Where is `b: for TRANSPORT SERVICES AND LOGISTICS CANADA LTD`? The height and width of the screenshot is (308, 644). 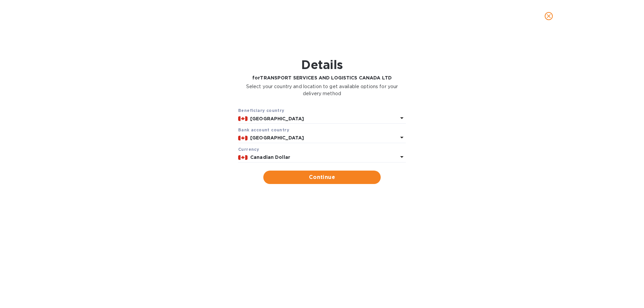
b: for TRANSPORT SERVICES AND LOGISTICS CANADA LTD is located at coordinates (322, 78).